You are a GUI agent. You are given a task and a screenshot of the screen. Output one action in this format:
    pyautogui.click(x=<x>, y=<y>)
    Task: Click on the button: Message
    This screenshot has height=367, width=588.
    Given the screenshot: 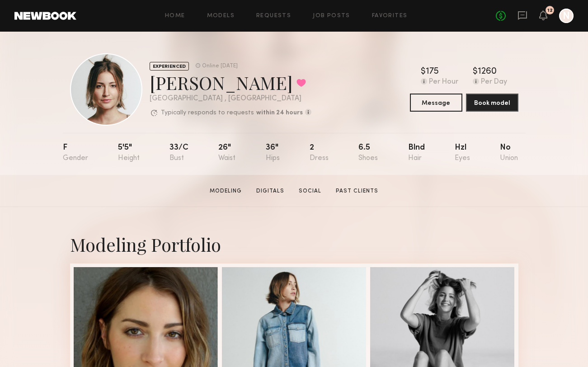 What is the action you would take?
    pyautogui.click(x=436, y=103)
    